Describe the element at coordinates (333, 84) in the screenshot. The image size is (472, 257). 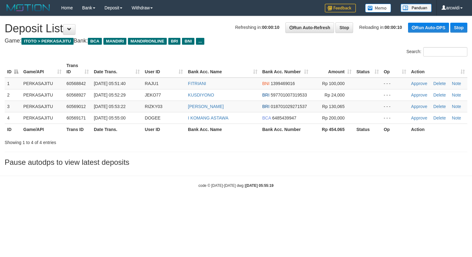
I see `span: Rp 100,000` at that location.